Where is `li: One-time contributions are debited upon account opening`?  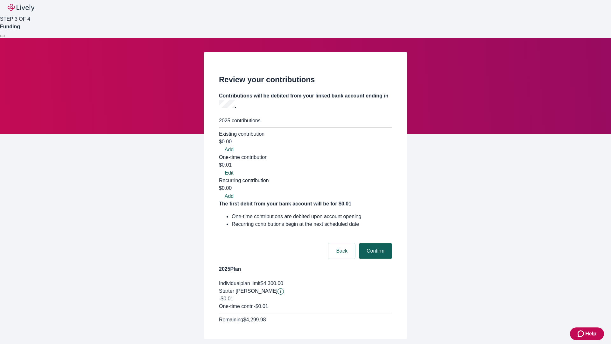 li: One-time contributions are debited upon account opening is located at coordinates (312, 216).